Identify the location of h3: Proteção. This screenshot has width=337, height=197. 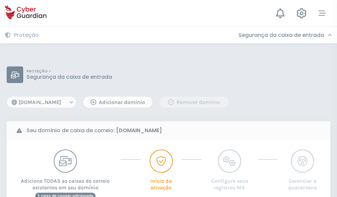
(26, 35).